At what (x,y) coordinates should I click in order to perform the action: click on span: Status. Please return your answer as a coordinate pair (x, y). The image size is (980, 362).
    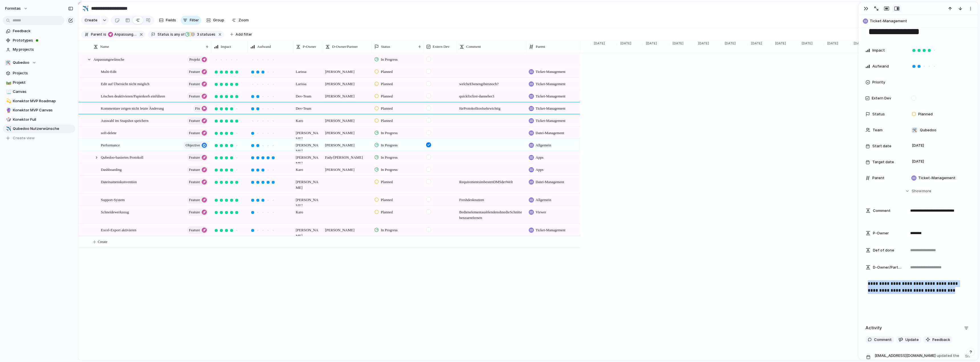
    Looking at the image, I should click on (878, 114).